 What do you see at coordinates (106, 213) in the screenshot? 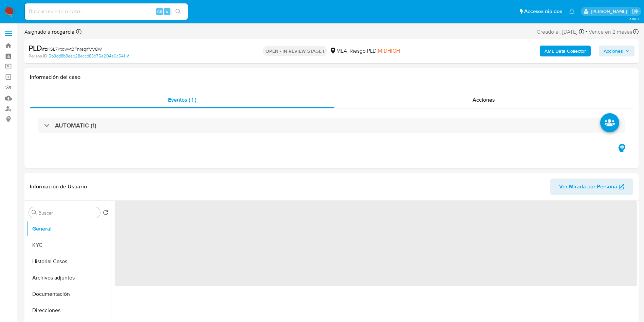
I see `button: Volver al orden por defecto` at bounding box center [106, 213].